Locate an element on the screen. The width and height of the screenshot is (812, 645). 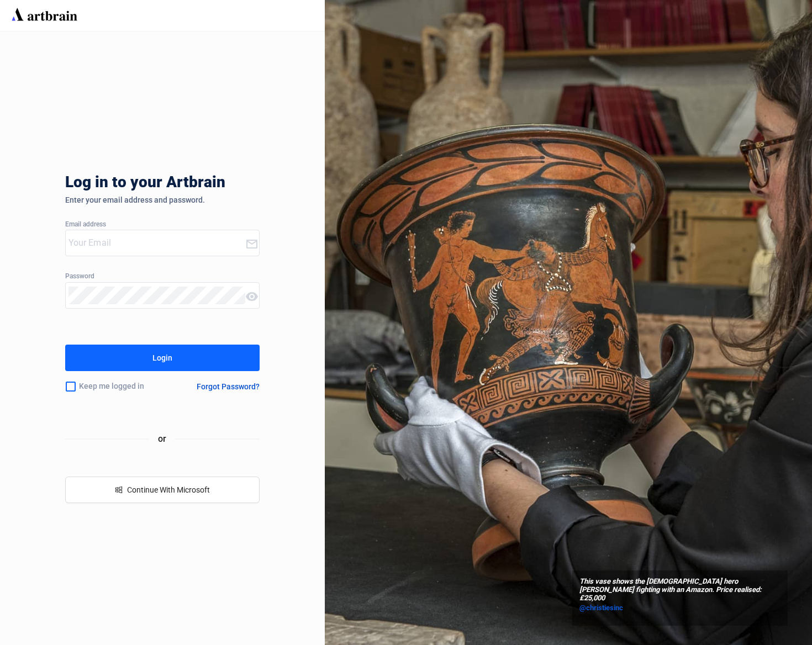
div: Keep me logged in is located at coordinates (119, 387).